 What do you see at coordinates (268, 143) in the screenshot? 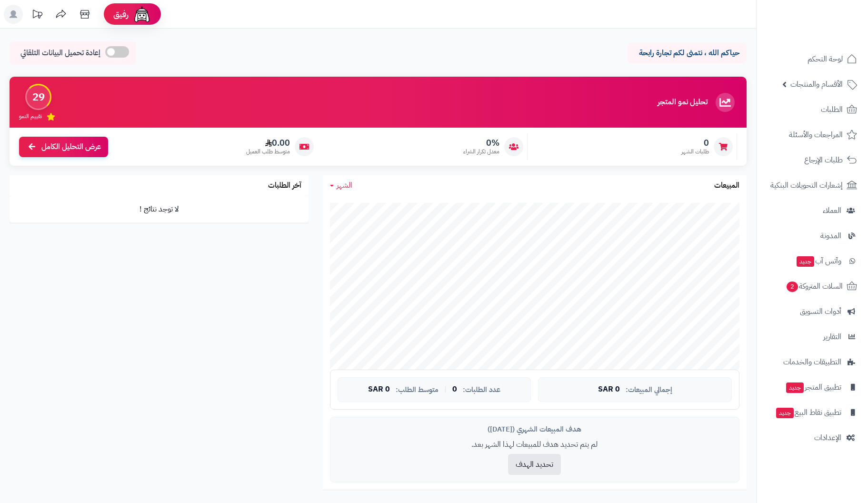
I see `span: 0.00` at bounding box center [268, 143].